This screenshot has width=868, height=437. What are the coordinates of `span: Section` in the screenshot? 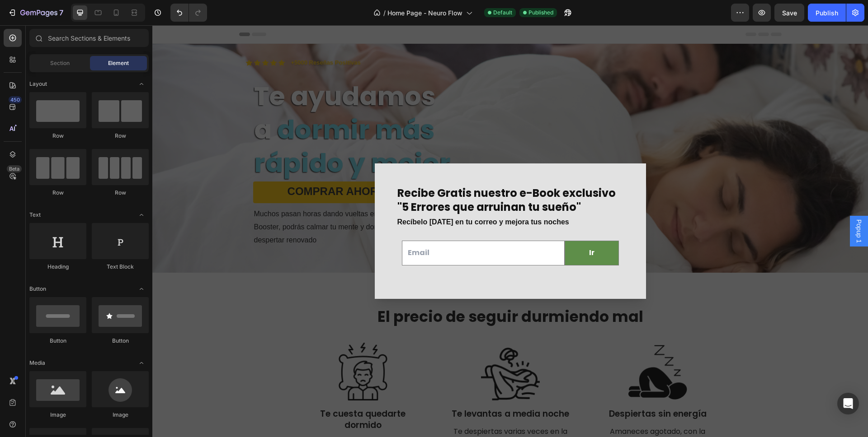 It's located at (60, 63).